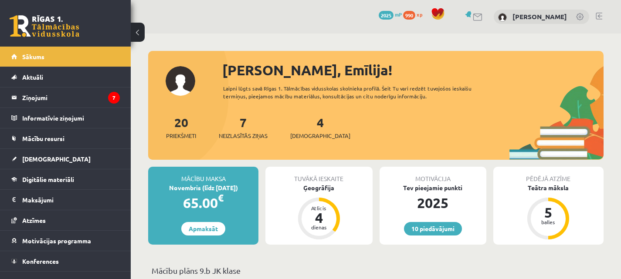 The image size is (621, 279). What do you see at coordinates (318, 175) in the screenshot?
I see `div: Tuvākā ieskaite` at bounding box center [318, 175].